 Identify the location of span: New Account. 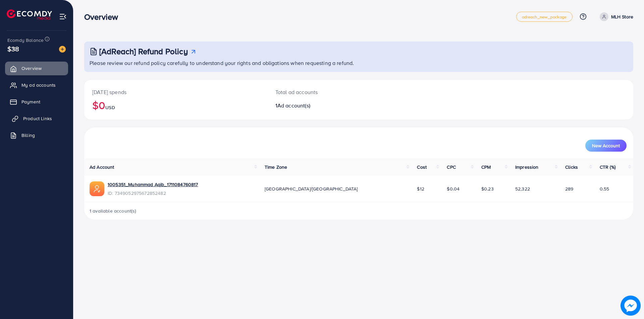
(606, 146).